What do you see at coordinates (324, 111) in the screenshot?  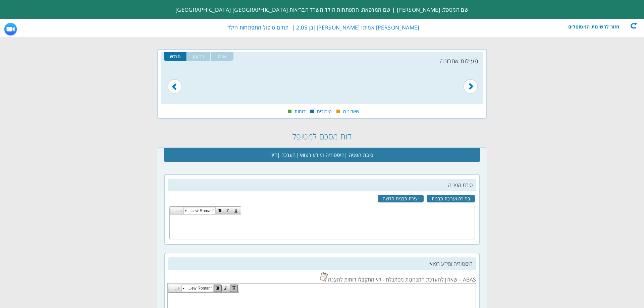 I see `span: טיפולים` at bounding box center [324, 111].